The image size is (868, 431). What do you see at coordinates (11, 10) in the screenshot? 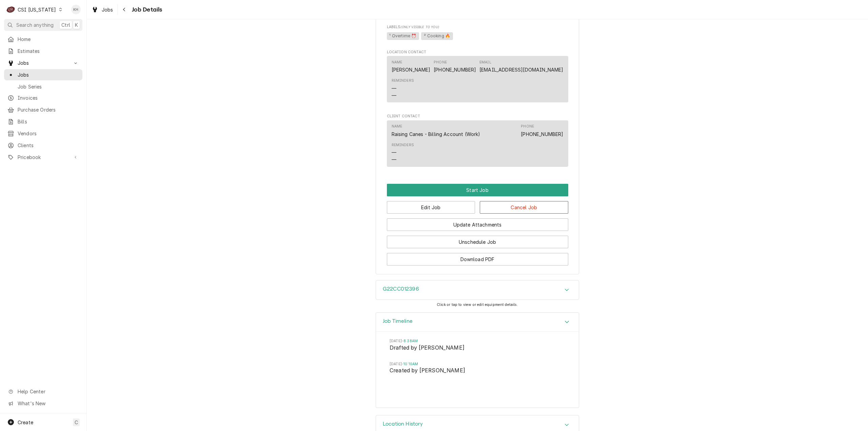
I see `div: C` at bounding box center [11, 10].